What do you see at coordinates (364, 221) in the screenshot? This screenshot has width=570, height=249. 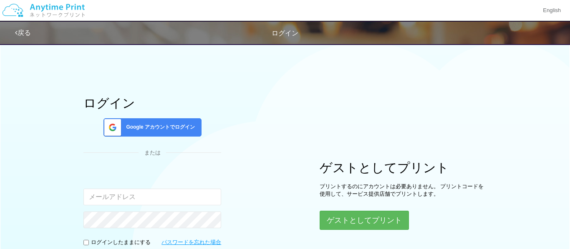 I see `button: ゲストとしてプリント` at bounding box center [364, 221].